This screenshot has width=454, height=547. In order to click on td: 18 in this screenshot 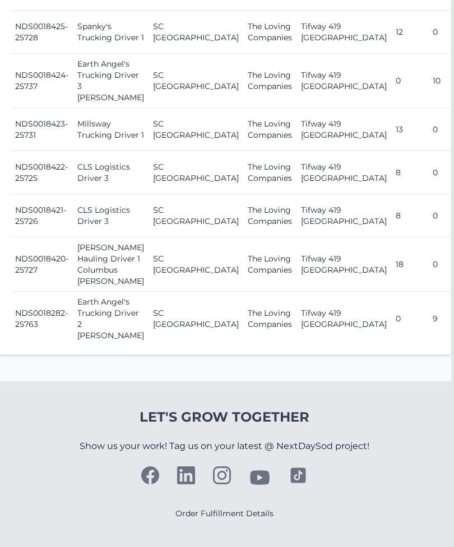, I will do `click(409, 264)`.